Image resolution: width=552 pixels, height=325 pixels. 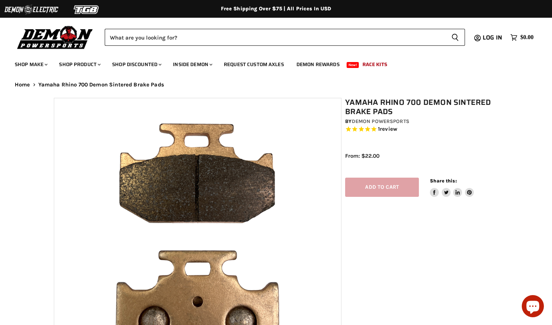 I want to click on a: Inside Demon, so click(x=192, y=64).